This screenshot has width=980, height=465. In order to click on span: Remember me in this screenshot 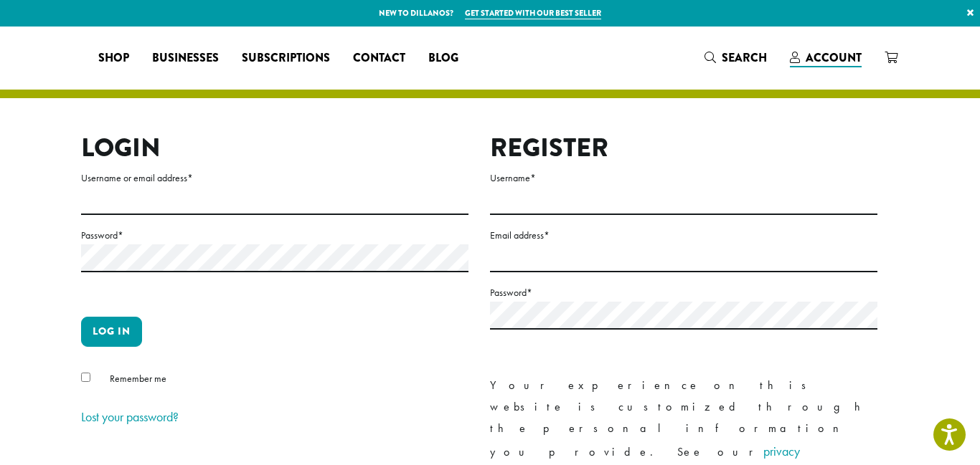, I will do `click(138, 378)`.